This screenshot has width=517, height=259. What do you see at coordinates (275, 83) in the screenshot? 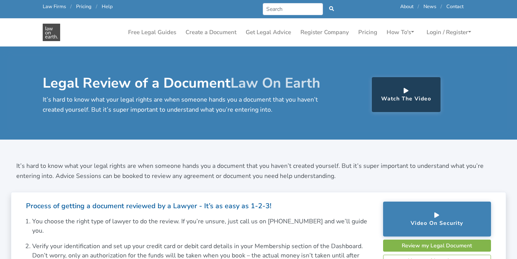
I see `span: Law On Earth` at bounding box center [275, 83].